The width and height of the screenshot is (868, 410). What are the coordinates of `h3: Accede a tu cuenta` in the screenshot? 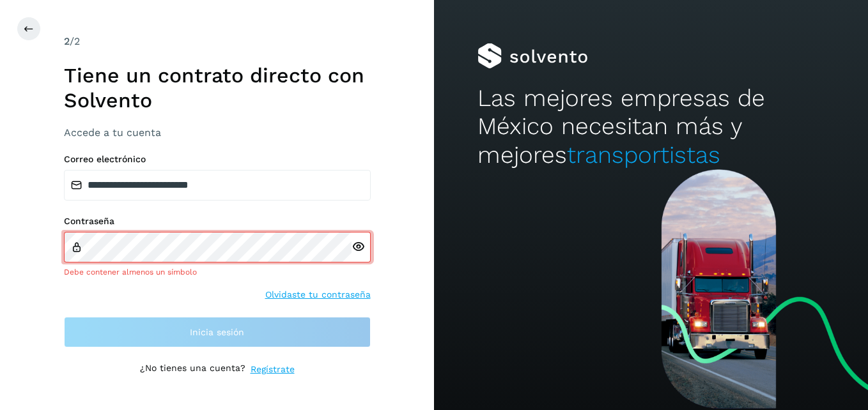 It's located at (217, 133).